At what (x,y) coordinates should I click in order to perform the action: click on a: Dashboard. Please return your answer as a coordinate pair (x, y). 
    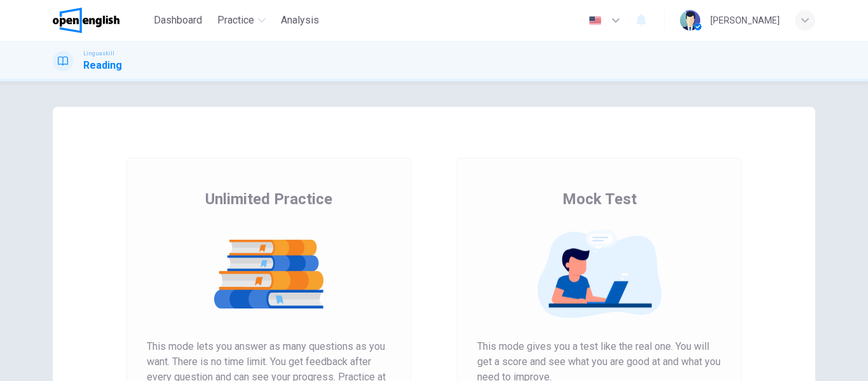
    Looking at the image, I should click on (178, 20).